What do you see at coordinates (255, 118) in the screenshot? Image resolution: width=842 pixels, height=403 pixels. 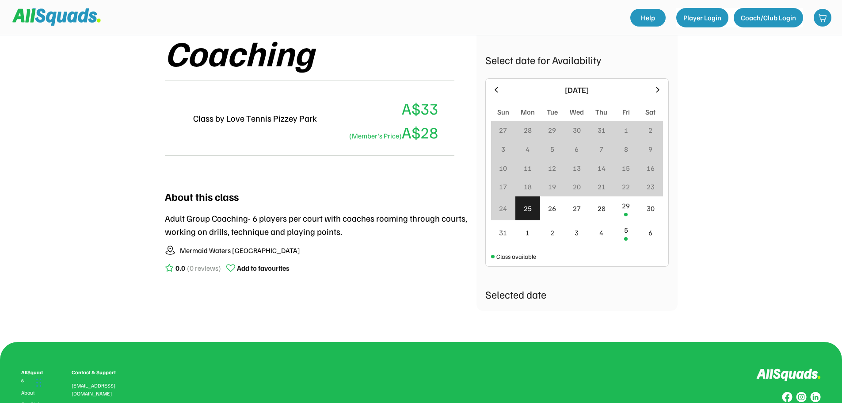 I see `div: Class by Love Tennis Pizzey Park` at bounding box center [255, 118].